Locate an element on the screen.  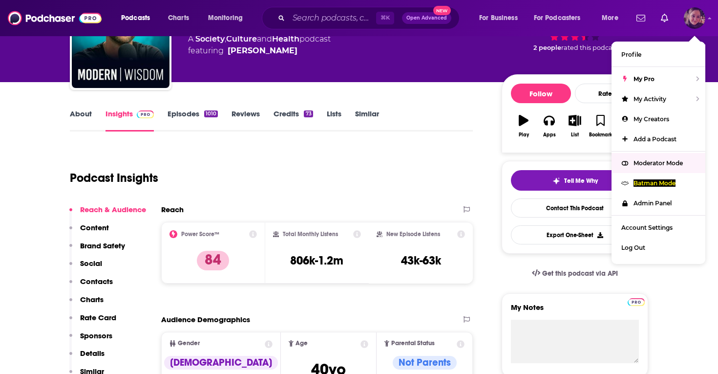
img: tell me why sparkle is located at coordinates (557, 181).